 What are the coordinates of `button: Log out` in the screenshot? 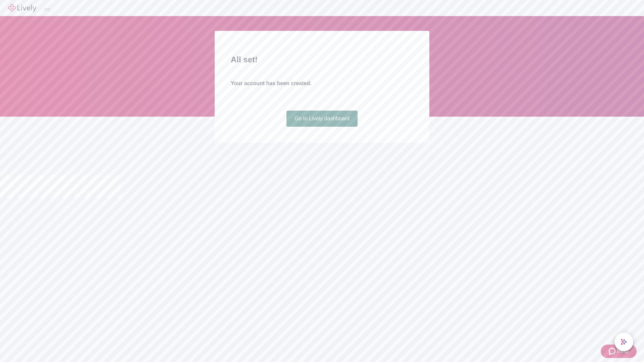 It's located at (47, 9).